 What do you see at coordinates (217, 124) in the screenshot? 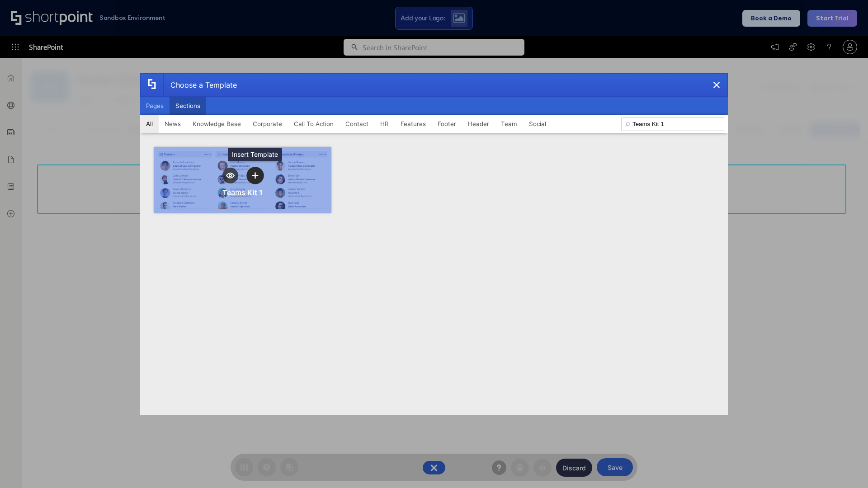
I see `button: Knowledge Base` at bounding box center [217, 124].